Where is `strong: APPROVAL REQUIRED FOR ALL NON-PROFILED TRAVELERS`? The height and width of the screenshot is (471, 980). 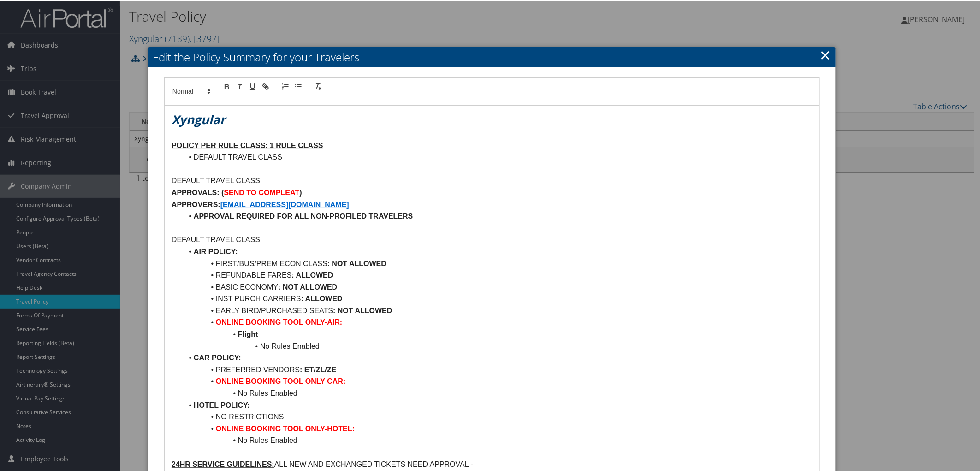 strong: APPROVAL REQUIRED FOR ALL NON-PROFILED TRAVELERS is located at coordinates (303, 215).